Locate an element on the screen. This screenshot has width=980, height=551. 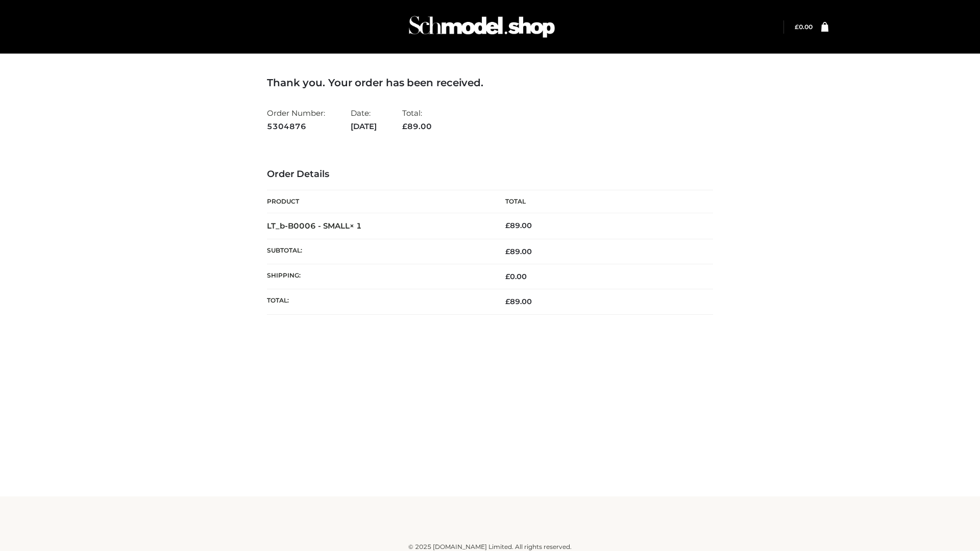
th: Total: is located at coordinates (378, 301).